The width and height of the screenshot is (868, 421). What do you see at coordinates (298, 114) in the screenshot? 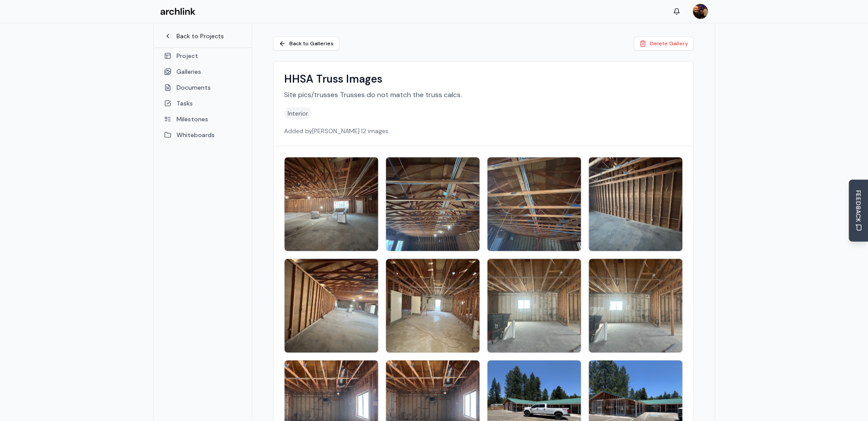
I see `span: Interior` at bounding box center [298, 114].